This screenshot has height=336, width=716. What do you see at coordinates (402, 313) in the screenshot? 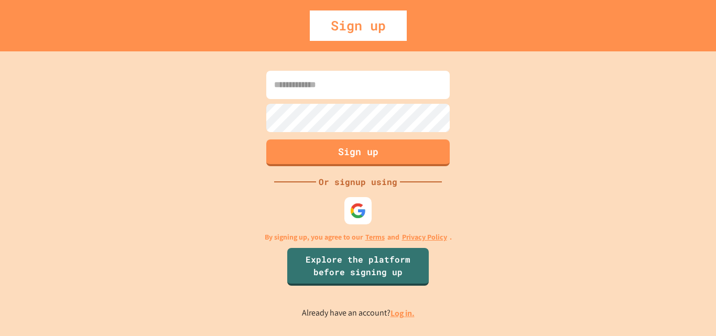
I see `a: Log in.` at bounding box center [402, 313].